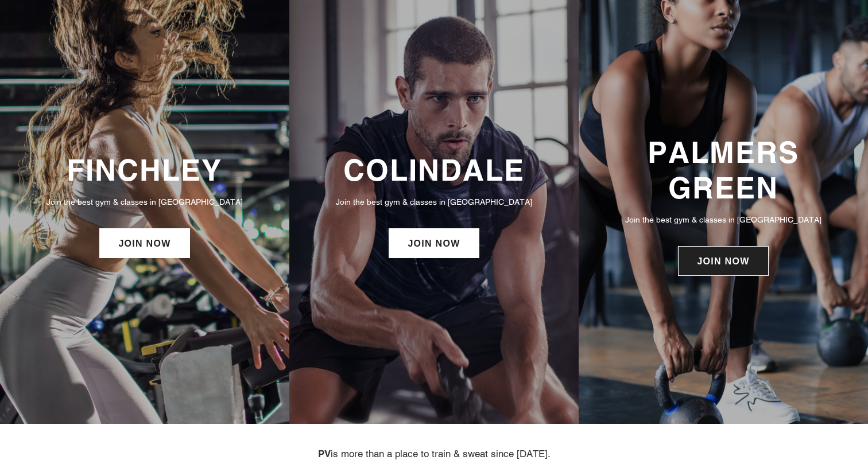  I want to click on a: JOIN NOW: Colindale Membership, so click(433, 243).